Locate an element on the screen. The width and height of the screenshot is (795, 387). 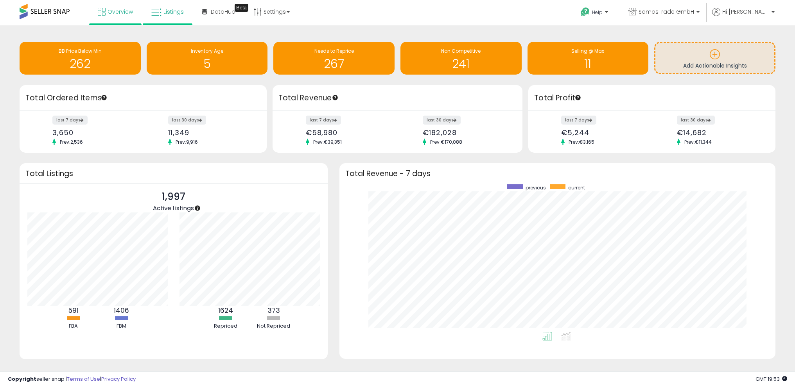
div: €14,682 is located at coordinates (719, 132).